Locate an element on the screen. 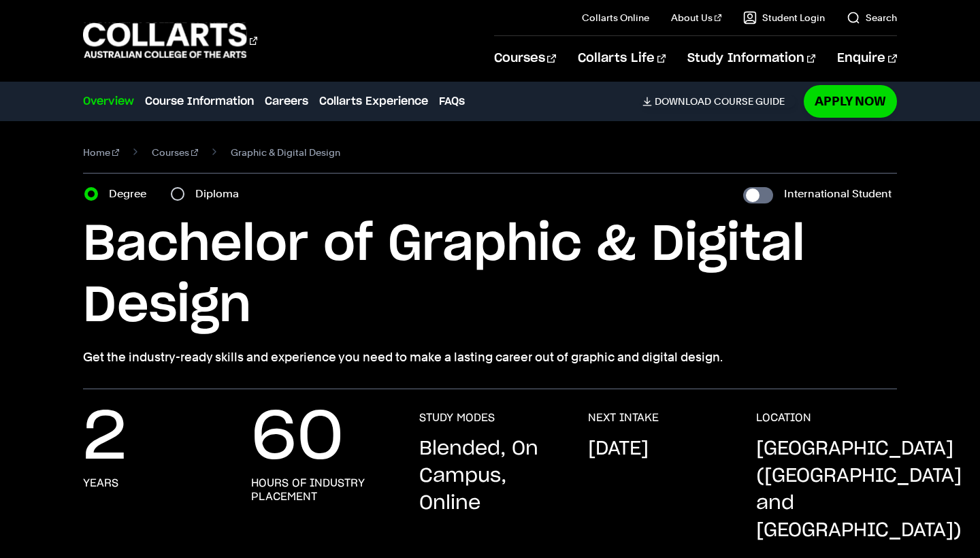 This screenshot has height=558, width=980. a: Enquire is located at coordinates (867, 58).